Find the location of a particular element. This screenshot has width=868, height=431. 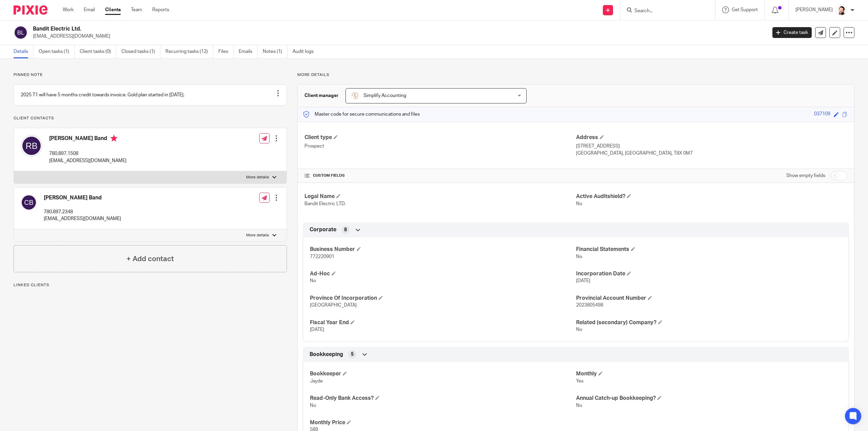

p: 780.897.2348 is located at coordinates (83, 212).